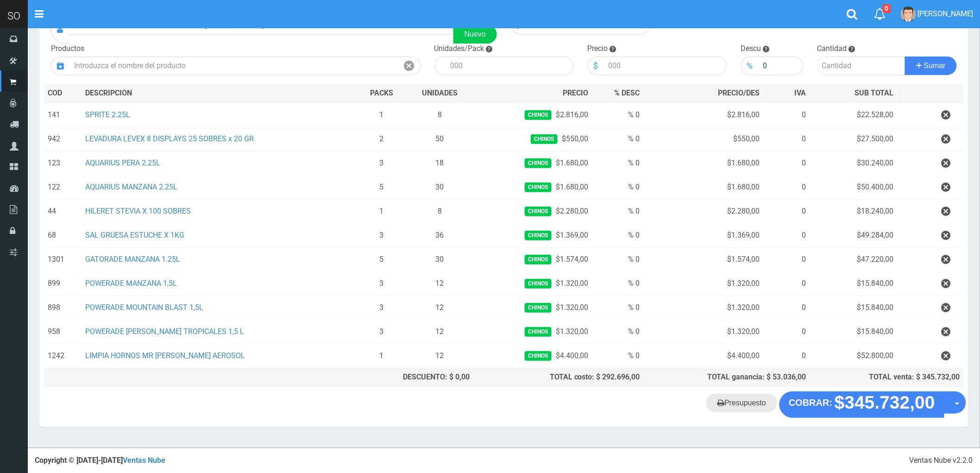  What do you see at coordinates (439, 94) in the screenshot?
I see `th: UNIDADES` at bounding box center [439, 94].